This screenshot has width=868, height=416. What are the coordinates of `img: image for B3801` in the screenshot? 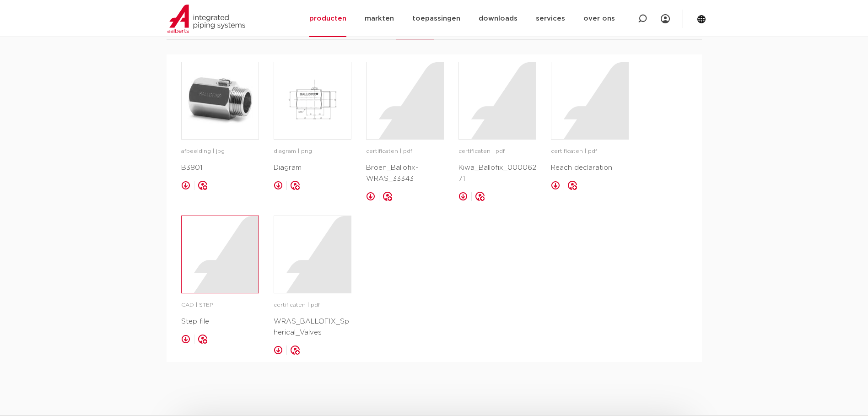 It's located at (220, 101).